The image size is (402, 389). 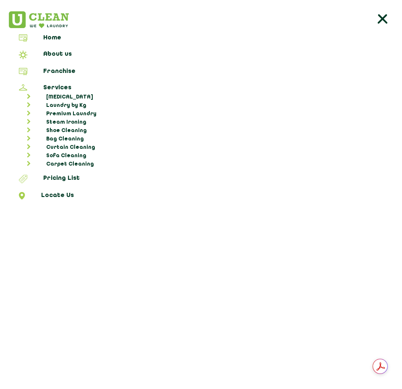 I want to click on a: Locate Us, so click(x=201, y=197).